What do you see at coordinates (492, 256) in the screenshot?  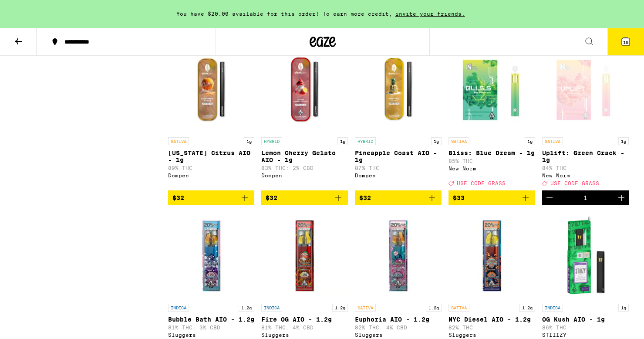 I see `img: Sluggers - NYC Diesel AIO - 1.2g` at bounding box center [492, 256].